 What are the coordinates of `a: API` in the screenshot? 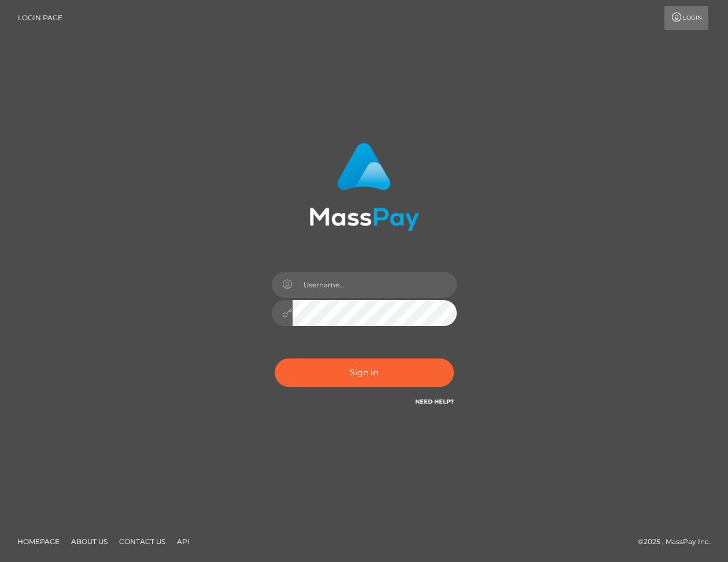 It's located at (184, 541).